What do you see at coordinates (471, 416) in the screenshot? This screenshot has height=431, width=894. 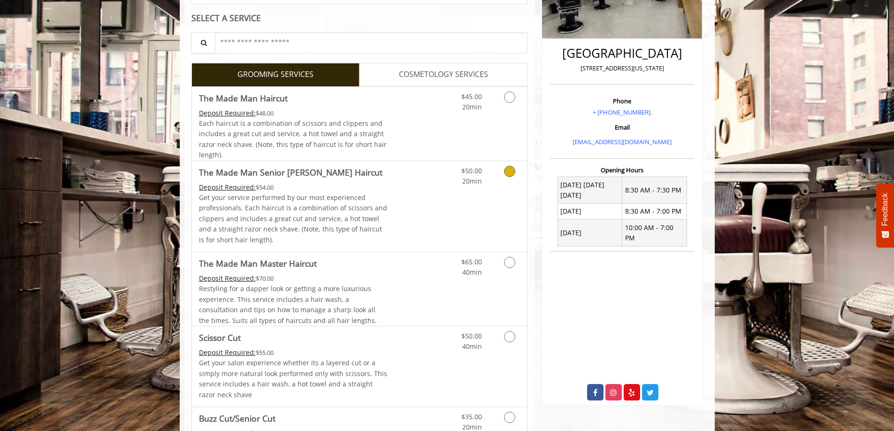 I see `span: $35.00` at bounding box center [471, 416].